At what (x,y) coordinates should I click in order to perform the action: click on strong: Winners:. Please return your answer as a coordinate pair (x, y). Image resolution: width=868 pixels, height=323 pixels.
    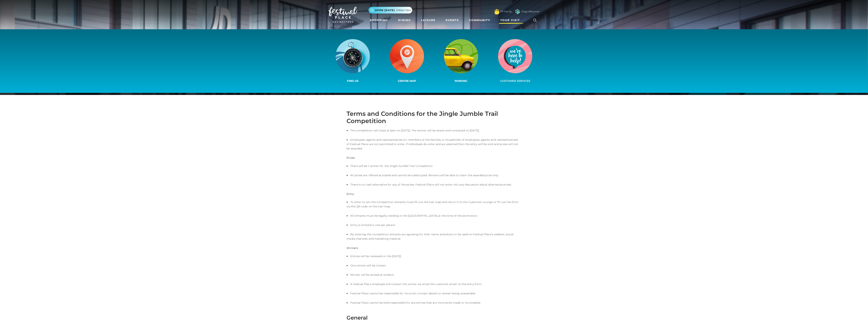
    Looking at the image, I should click on (352, 248).